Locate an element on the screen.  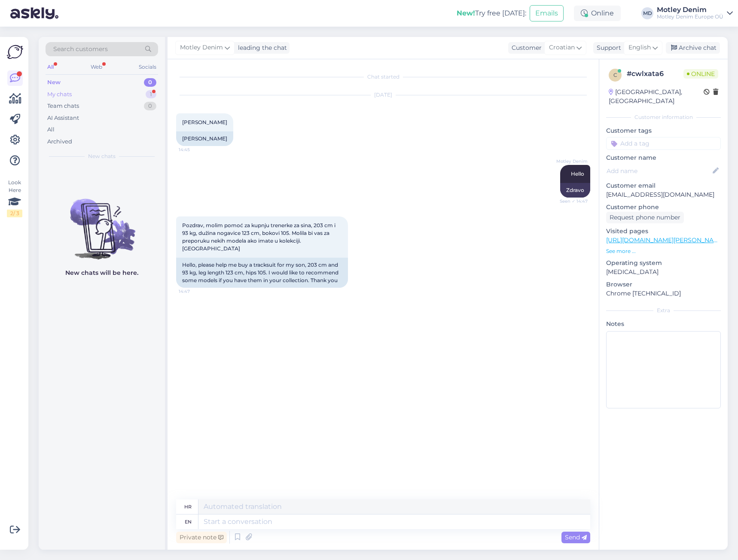
div: Motley Denim is located at coordinates (690, 10).